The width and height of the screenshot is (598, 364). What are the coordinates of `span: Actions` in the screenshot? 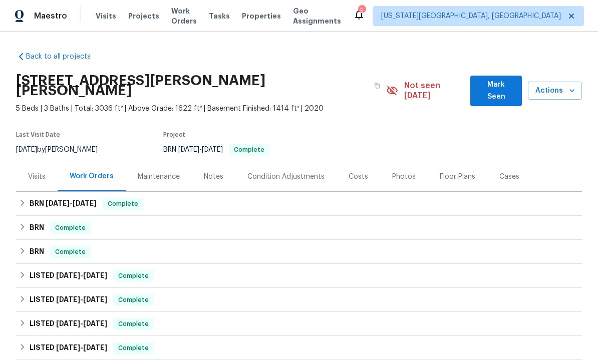 It's located at (555, 91).